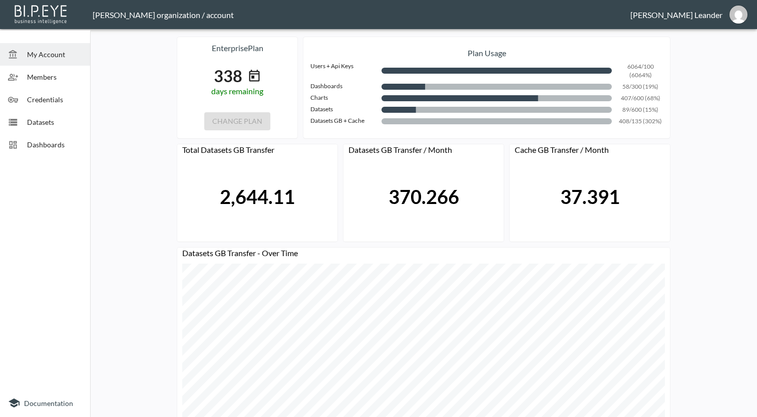 This screenshot has width=757, height=417. I want to click on div: 89/600 (15%), so click(487, 111).